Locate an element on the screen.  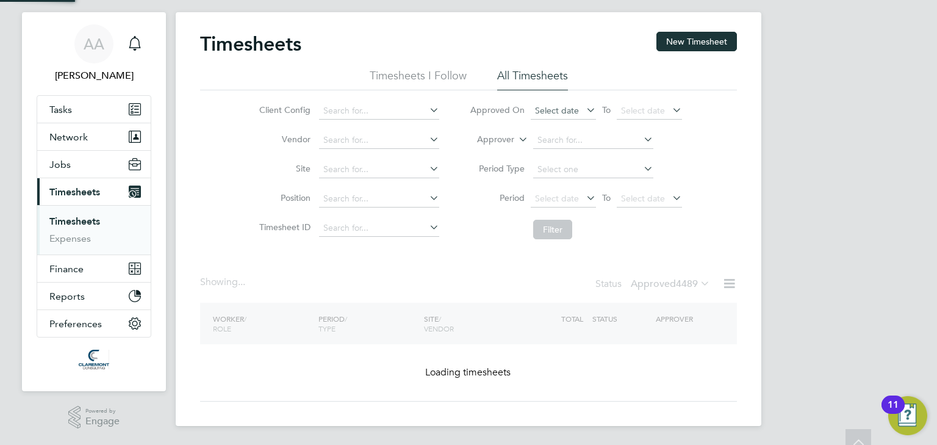
a: Go to home page is located at coordinates (94, 359).